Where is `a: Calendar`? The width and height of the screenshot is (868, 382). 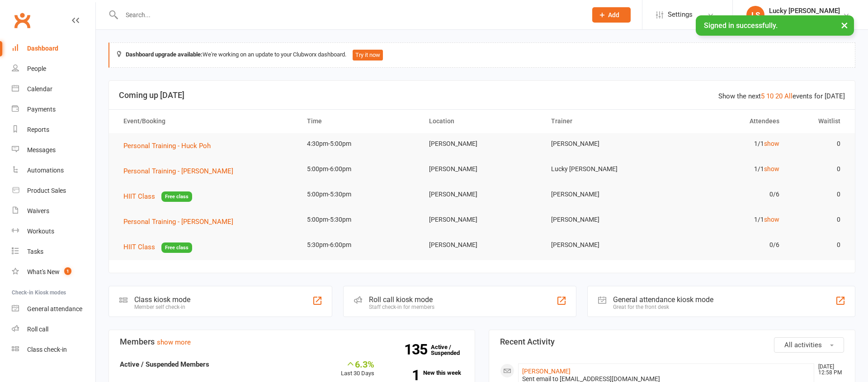 a: Calendar is located at coordinates (53, 89).